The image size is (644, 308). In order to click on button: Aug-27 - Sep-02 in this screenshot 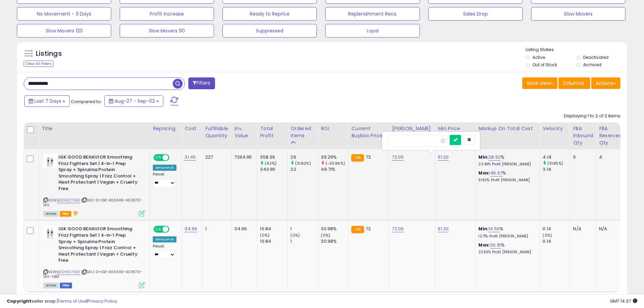, I will do `click(134, 101)`.